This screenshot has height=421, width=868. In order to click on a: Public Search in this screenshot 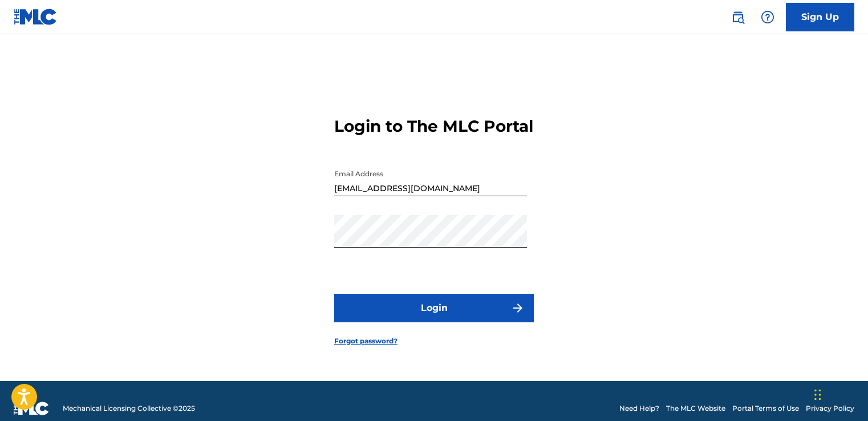, I will do `click(738, 17)`.